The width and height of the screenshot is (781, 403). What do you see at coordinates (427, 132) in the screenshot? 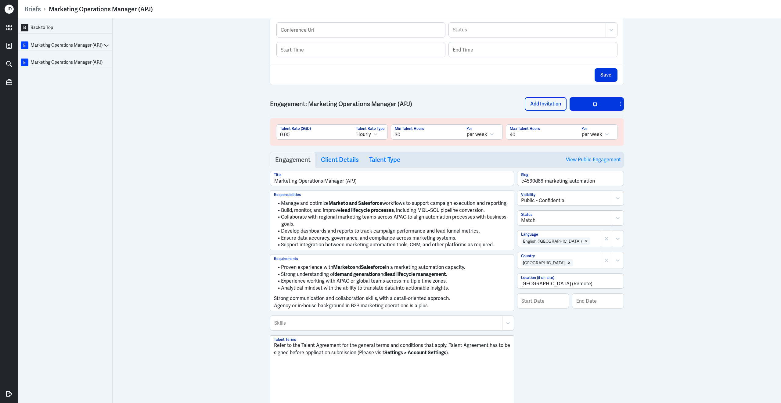
I see `input: Min Talent Hours` at bounding box center [427, 132].